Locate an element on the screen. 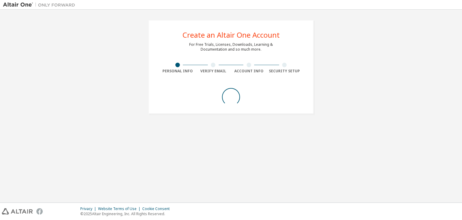 The height and width of the screenshot is (220, 462). img: altair_logo.svg is located at coordinates (17, 211).